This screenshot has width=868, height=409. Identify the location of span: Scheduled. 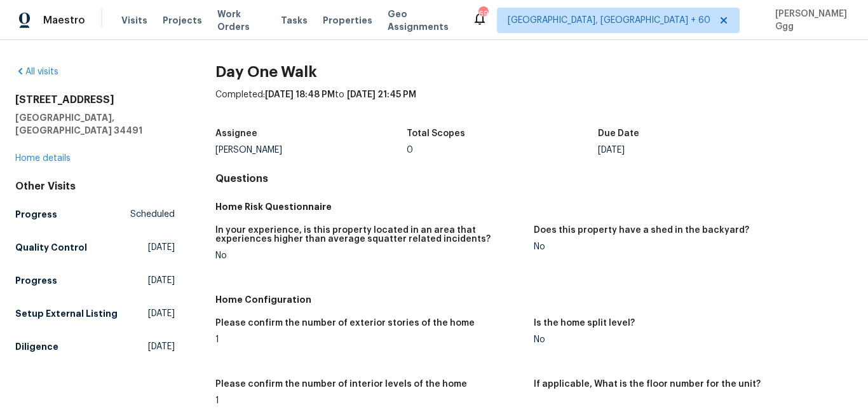
(153, 214).